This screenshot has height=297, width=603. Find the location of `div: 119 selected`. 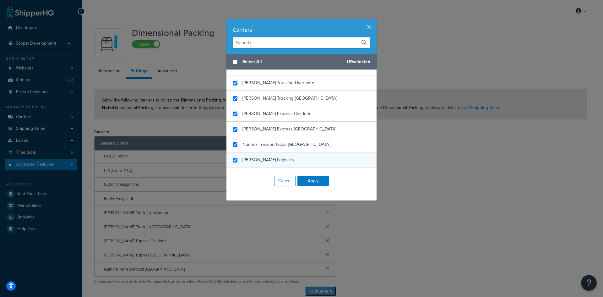

div: 119 selected is located at coordinates (301, 62).